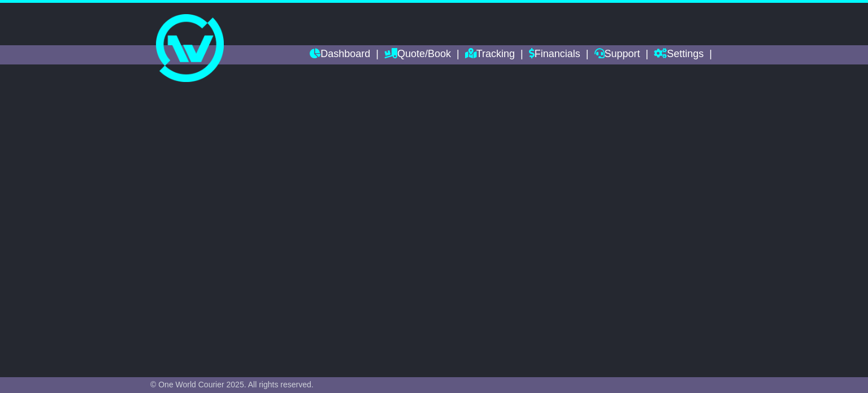 Image resolution: width=868 pixels, height=393 pixels. What do you see at coordinates (490, 55) in the screenshot?
I see `a: Tracking` at bounding box center [490, 55].